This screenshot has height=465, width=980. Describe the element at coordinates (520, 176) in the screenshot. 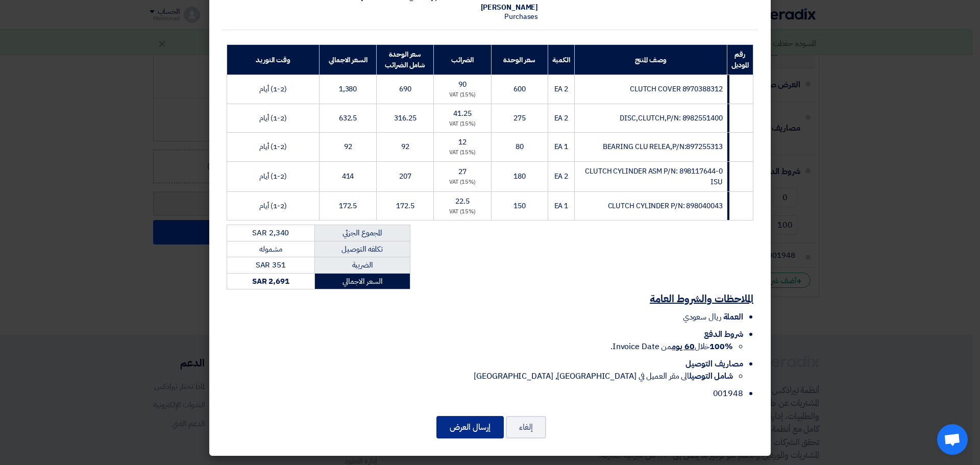

I see `span: 180` at that location.